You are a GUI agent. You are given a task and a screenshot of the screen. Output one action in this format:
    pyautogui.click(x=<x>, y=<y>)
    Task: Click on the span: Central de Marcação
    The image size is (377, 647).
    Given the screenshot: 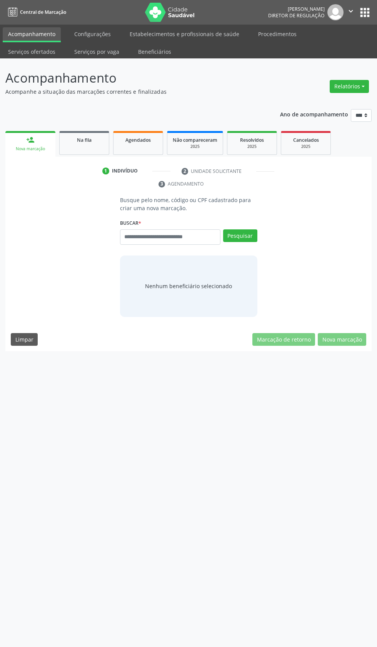 What is the action you would take?
    pyautogui.click(x=43, y=12)
    